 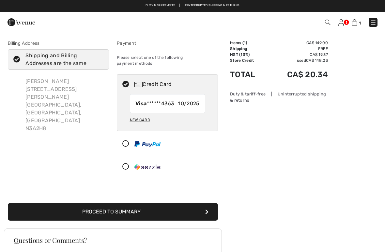 I want to click on div: Billing Address, so click(x=58, y=43).